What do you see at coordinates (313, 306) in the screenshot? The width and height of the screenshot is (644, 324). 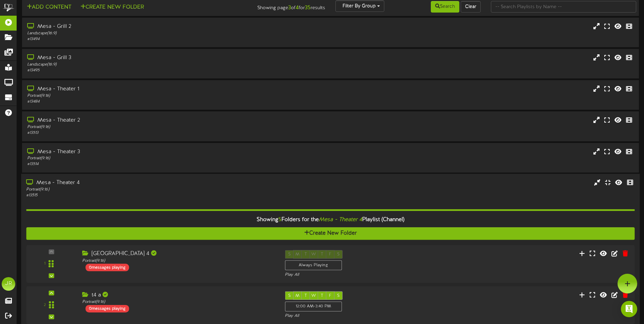 I see `div: 12:00 AM - 3:40 PM` at bounding box center [313, 306].